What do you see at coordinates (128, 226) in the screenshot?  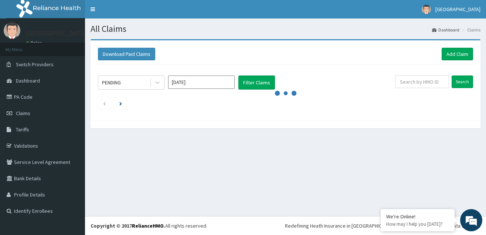 I see `strong: Copyright © 2017 .` at bounding box center [128, 226].